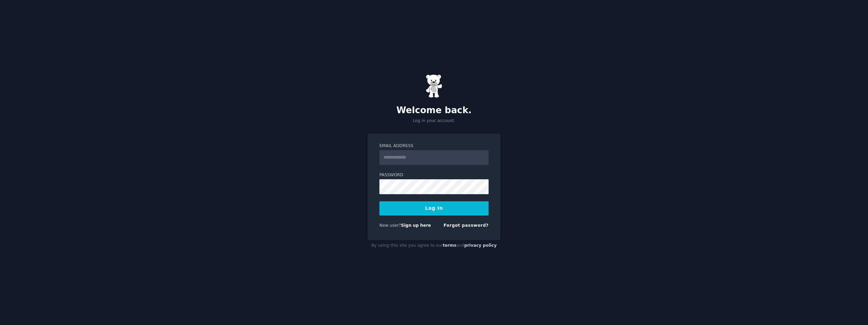  I want to click on h2: Welcome back., so click(434, 111).